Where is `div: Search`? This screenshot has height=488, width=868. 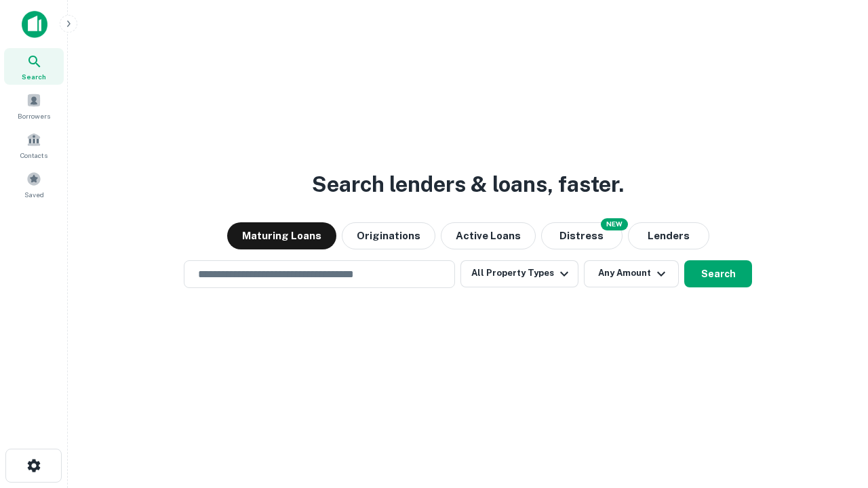
div: Search is located at coordinates (34, 67).